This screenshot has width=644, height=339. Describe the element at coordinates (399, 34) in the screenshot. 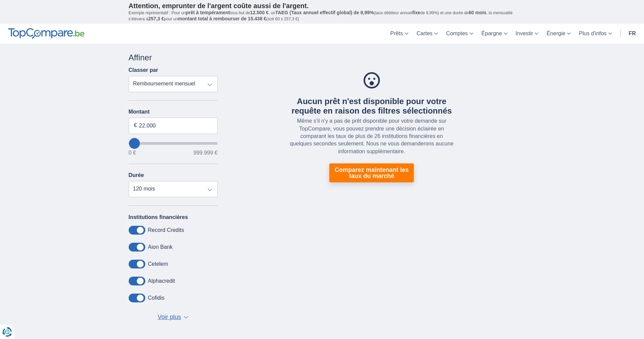

I see `a: Prêts` at that location.